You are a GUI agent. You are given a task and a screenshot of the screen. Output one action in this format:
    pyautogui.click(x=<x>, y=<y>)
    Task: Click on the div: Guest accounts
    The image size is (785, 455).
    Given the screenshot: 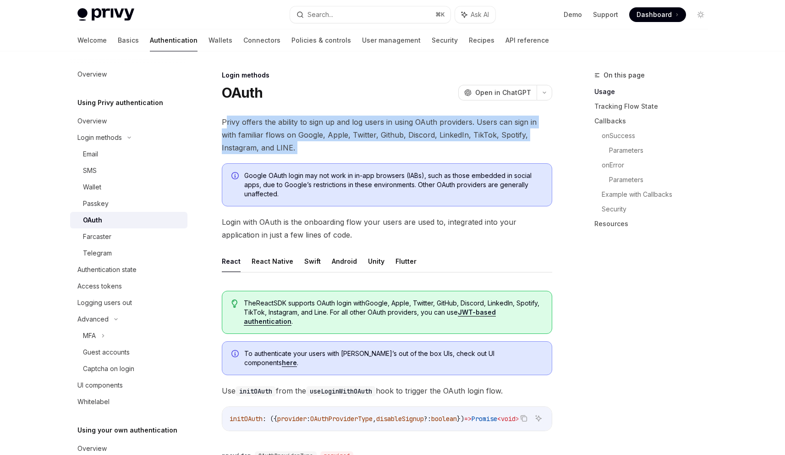 What is the action you would take?
    pyautogui.click(x=106, y=352)
    